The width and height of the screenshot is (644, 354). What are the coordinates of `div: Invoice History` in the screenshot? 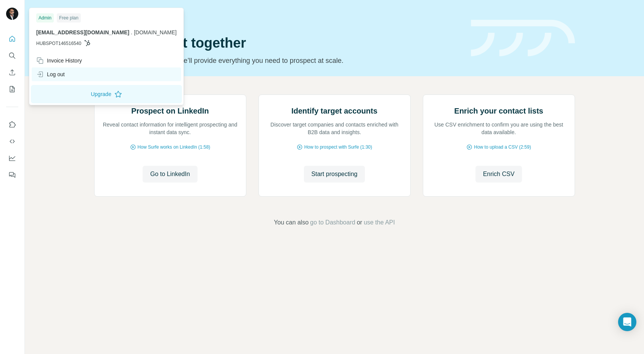 It's located at (59, 60).